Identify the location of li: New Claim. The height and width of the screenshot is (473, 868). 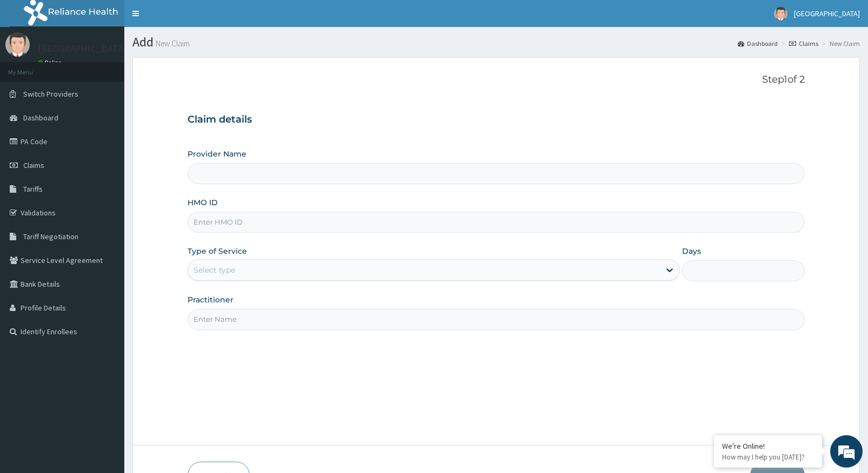
(839, 44).